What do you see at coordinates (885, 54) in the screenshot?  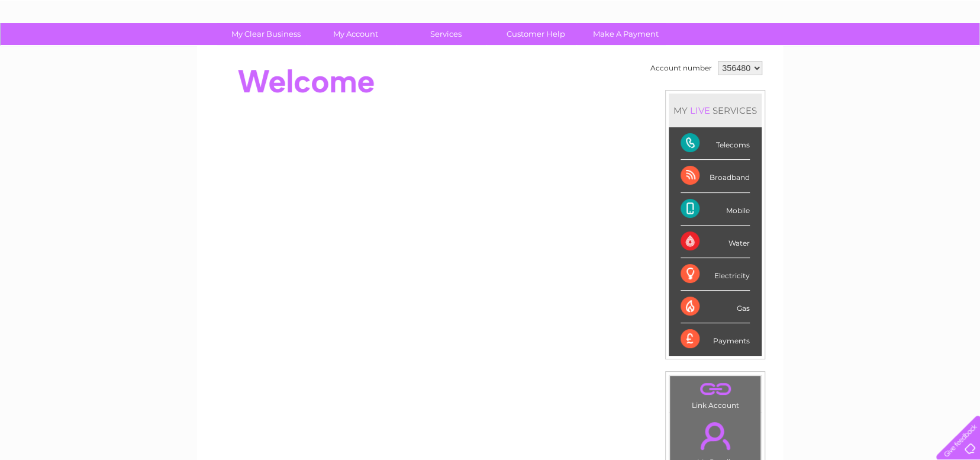 I see `a: Blog` at bounding box center [885, 54].